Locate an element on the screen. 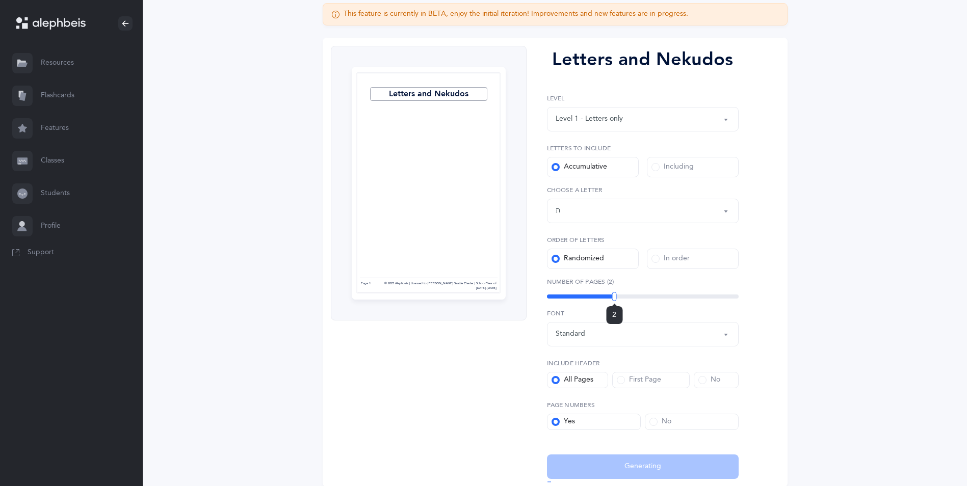 The image size is (967, 486). label: Number of Pages (2) is located at coordinates (643, 282).